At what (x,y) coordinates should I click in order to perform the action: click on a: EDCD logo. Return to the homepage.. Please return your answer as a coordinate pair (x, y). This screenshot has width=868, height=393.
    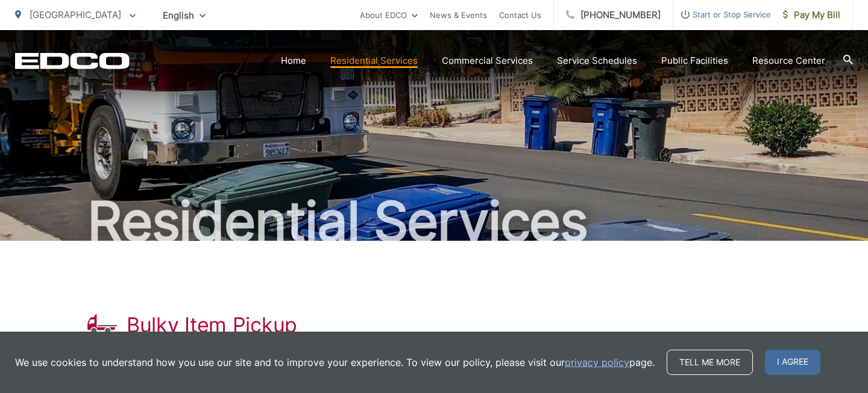
    Looking at the image, I should click on (72, 61).